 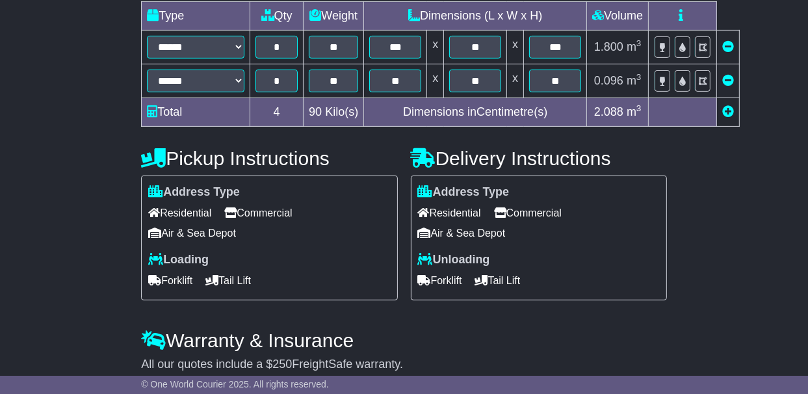 I want to click on span: © One World Courier 2025. All rights reserved., so click(x=235, y=384).